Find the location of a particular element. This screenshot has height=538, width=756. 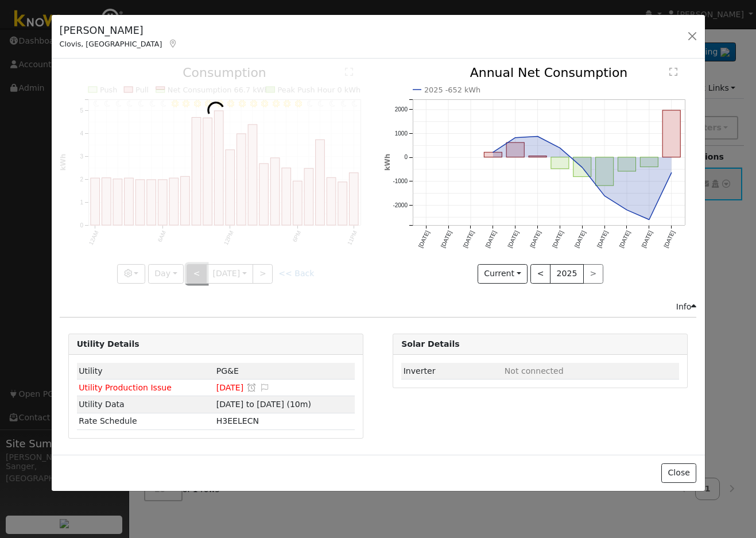

td: Inverter is located at coordinates (452, 371).